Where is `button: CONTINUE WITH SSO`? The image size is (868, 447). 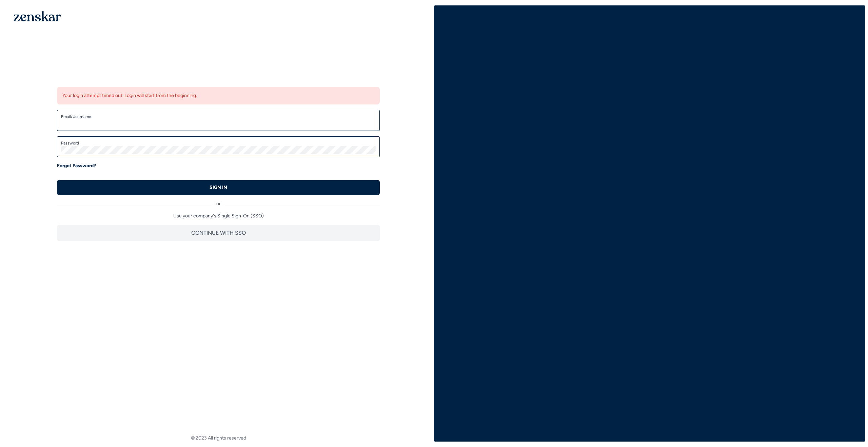 button: CONTINUE WITH SSO is located at coordinates (218, 233).